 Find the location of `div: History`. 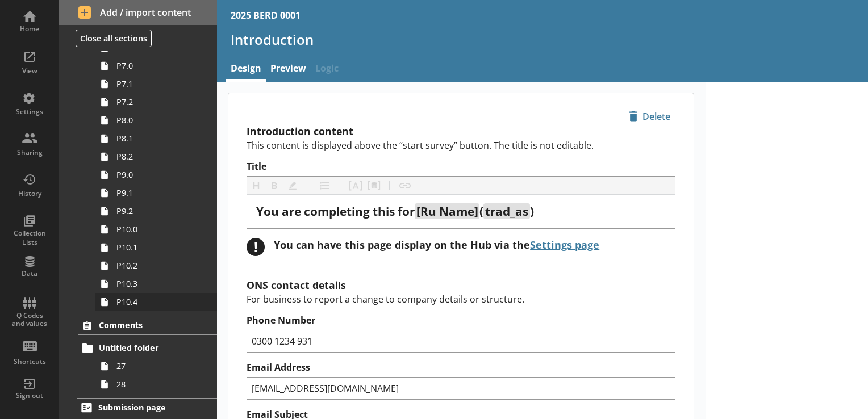

div: History is located at coordinates (30, 194).